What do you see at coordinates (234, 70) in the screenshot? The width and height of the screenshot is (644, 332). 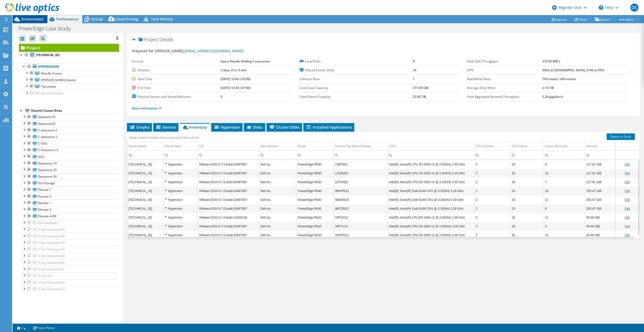 I see `b: 3 days, 0 hr, 0 min` at bounding box center [234, 70].